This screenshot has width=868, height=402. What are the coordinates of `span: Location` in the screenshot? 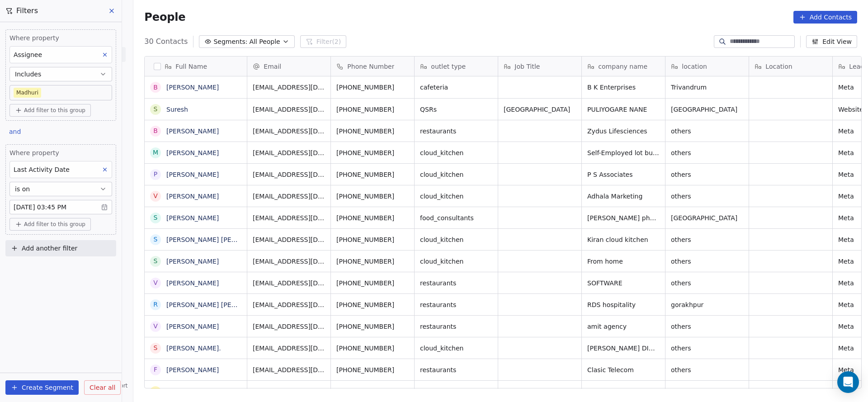 It's located at (778, 67).